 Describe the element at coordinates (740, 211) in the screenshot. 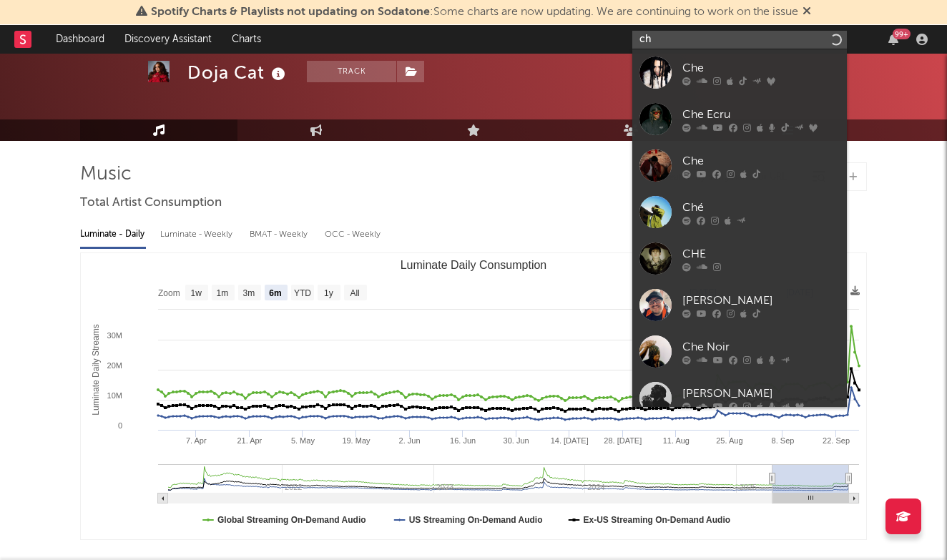

I see `a: Ché` at that location.